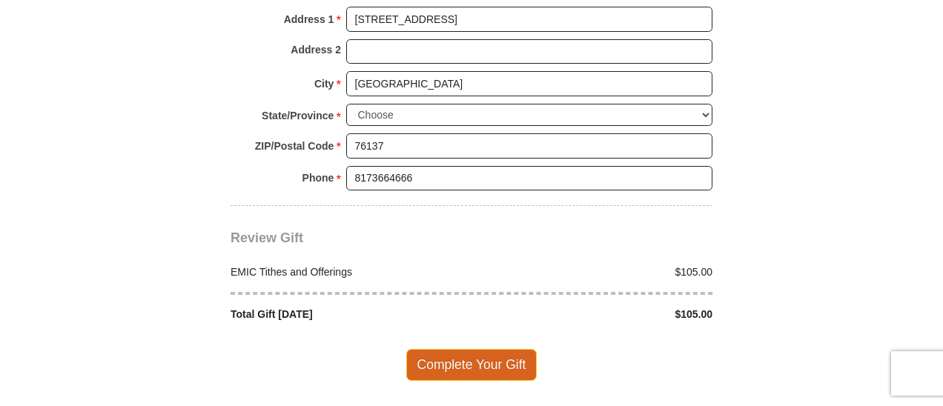 The width and height of the screenshot is (943, 406). What do you see at coordinates (316, 50) in the screenshot?
I see `strong: Address 2` at bounding box center [316, 50].